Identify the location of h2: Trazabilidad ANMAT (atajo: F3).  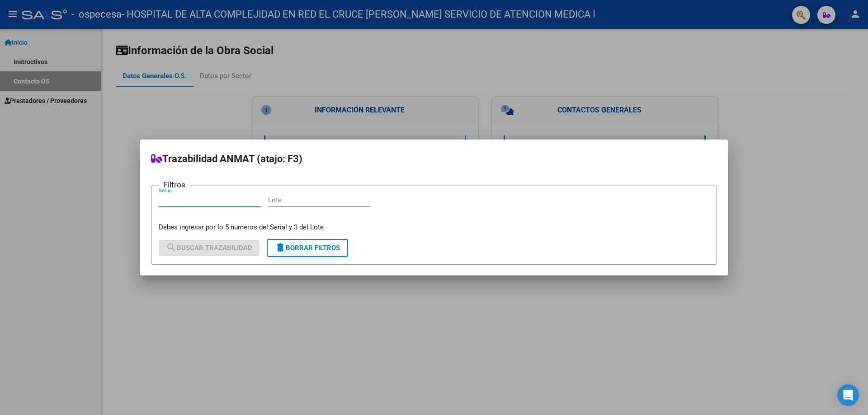
(434, 159).